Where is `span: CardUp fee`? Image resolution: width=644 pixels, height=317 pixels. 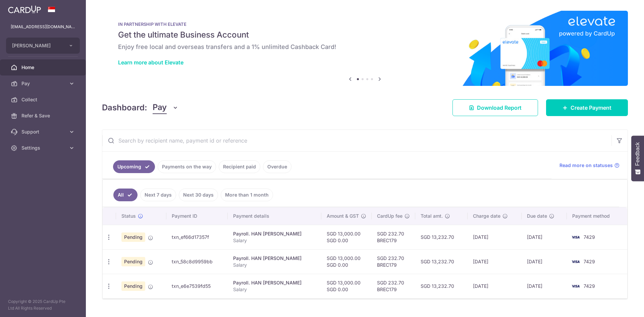
span: CardUp fee is located at coordinates (390, 216).